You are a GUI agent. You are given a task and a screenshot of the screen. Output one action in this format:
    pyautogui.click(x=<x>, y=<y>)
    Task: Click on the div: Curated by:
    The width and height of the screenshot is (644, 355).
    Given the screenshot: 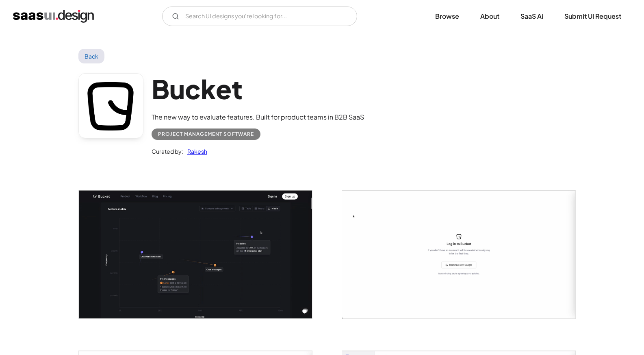 What is the action you would take?
    pyautogui.click(x=168, y=151)
    